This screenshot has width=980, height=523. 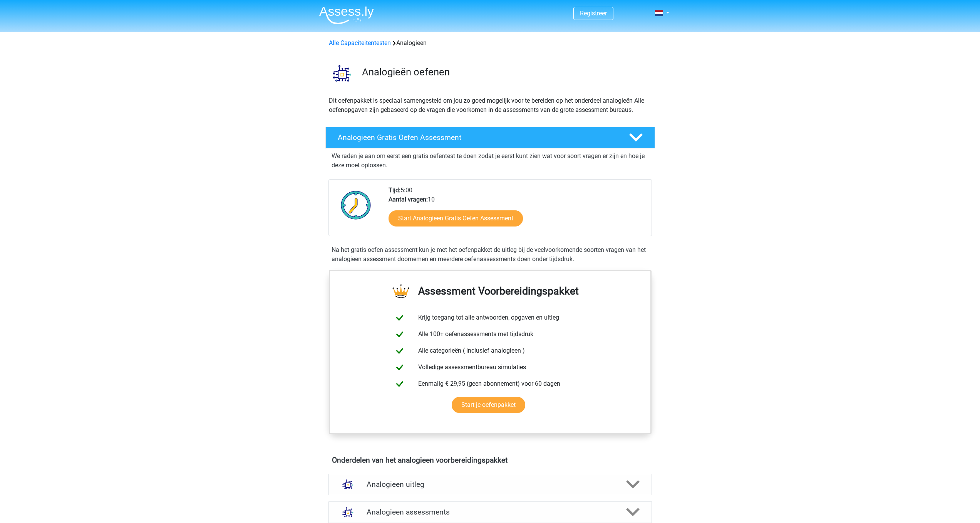 I want to click on h4: Analogieen assessments, so click(x=490, y=512).